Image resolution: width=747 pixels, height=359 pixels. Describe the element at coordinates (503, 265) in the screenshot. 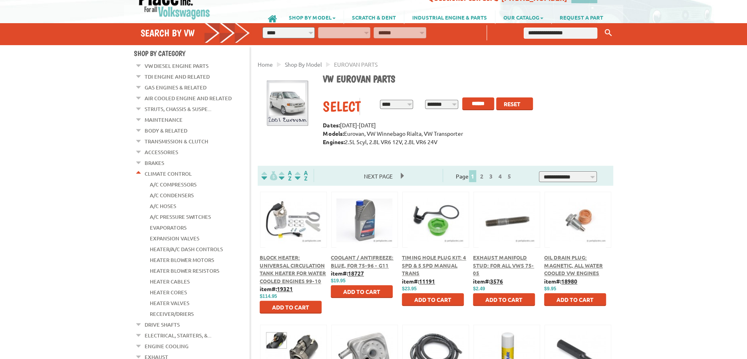

I see `span: Exhaust Manifold Stud: For All VWs 75-05` at that location.